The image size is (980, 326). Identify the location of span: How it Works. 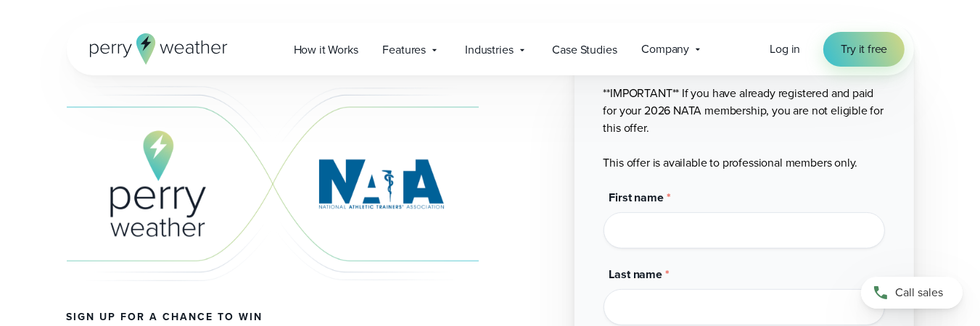
(326, 50).